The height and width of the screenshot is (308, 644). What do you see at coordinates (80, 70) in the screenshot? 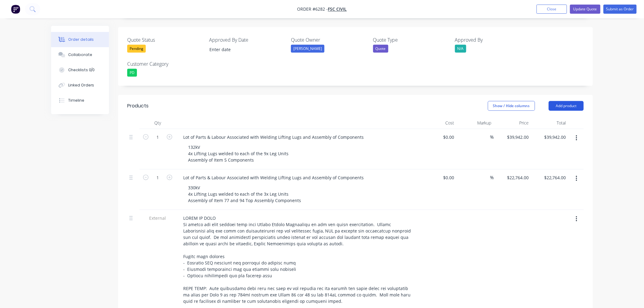
I see `button: Checklists 0/0` at bounding box center [80, 70].